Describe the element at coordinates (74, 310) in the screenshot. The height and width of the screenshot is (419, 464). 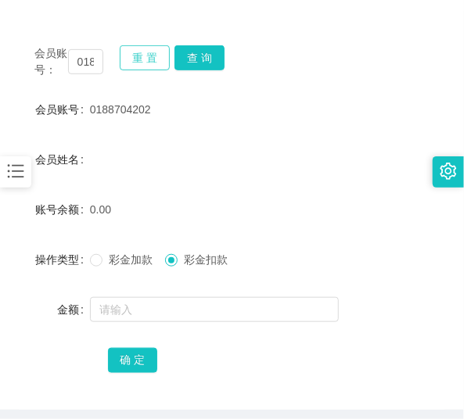
I see `label: 金额` at that location.